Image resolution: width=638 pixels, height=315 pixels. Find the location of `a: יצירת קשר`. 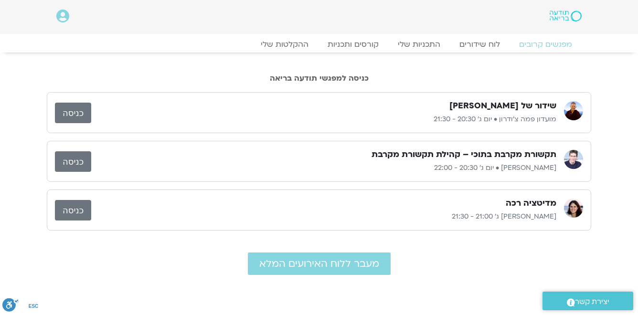

a: יצירת קשר is located at coordinates (588, 301).